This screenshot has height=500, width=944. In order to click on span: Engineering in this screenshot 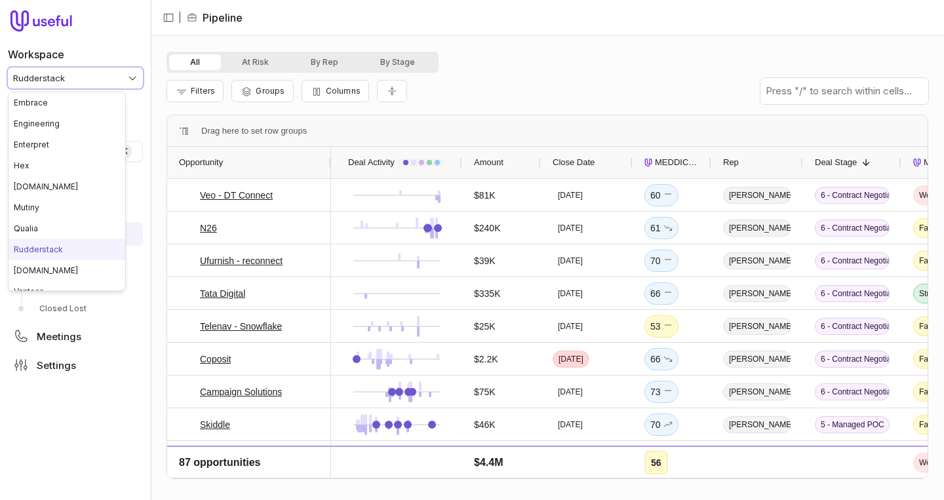, I will do `click(37, 123)`.